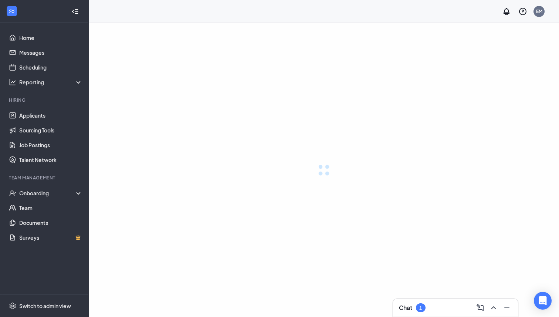 This screenshot has width=559, height=317. I want to click on a: Documents, so click(51, 222).